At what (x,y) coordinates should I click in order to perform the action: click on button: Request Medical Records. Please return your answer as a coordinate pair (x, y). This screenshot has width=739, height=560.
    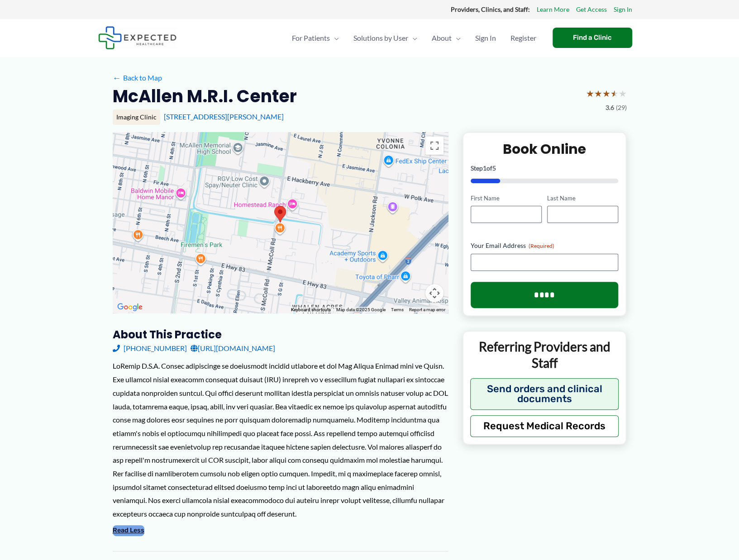
    Looking at the image, I should click on (544, 426).